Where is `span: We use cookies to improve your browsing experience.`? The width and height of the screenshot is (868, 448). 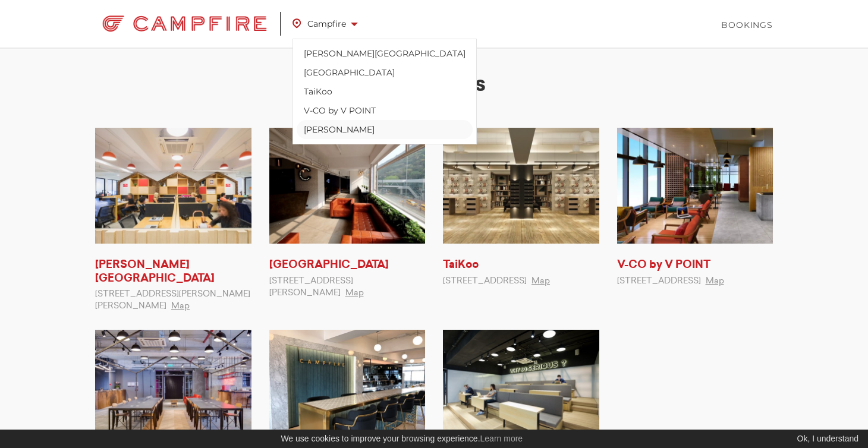 span: We use cookies to improve your browsing experience. is located at coordinates (401, 439).